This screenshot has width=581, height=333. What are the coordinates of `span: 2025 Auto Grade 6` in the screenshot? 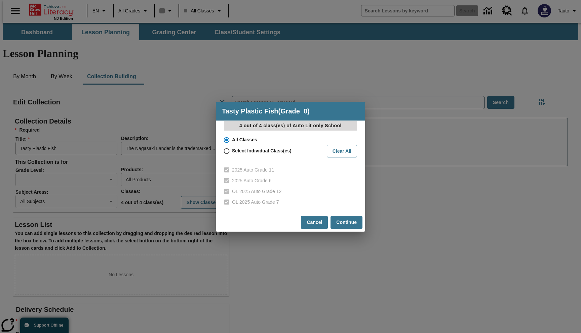 It's located at (252, 181).